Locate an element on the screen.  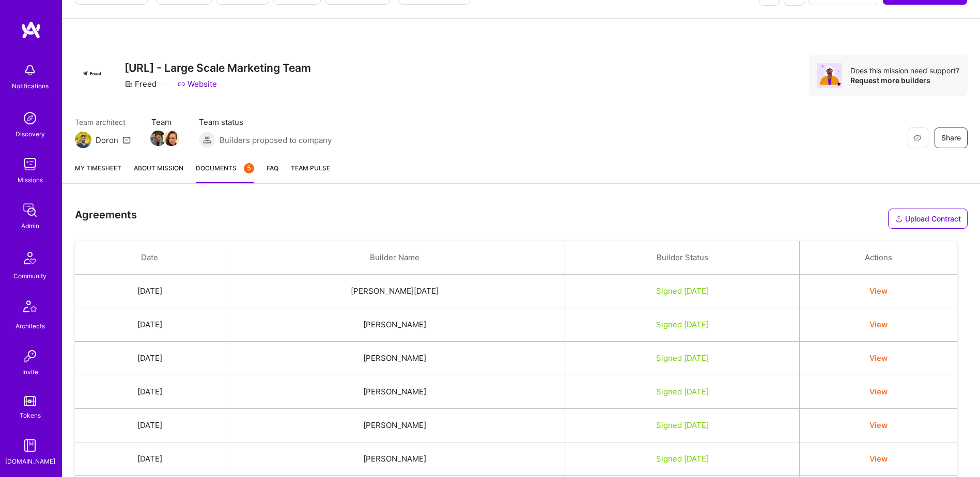
i: icon Mail is located at coordinates (127, 140).